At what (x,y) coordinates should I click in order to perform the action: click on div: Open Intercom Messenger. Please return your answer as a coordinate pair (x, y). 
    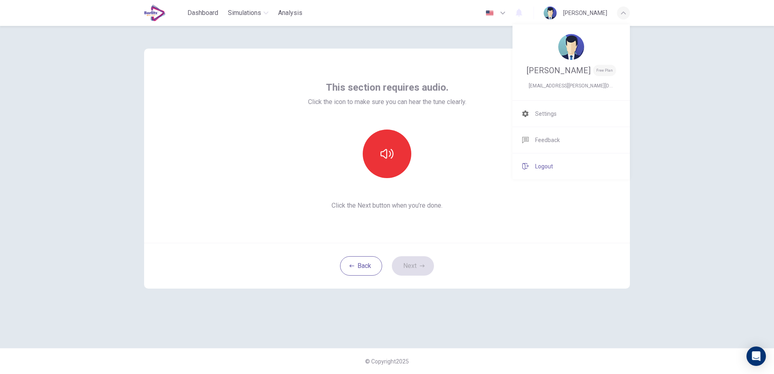
    Looking at the image, I should click on (756, 356).